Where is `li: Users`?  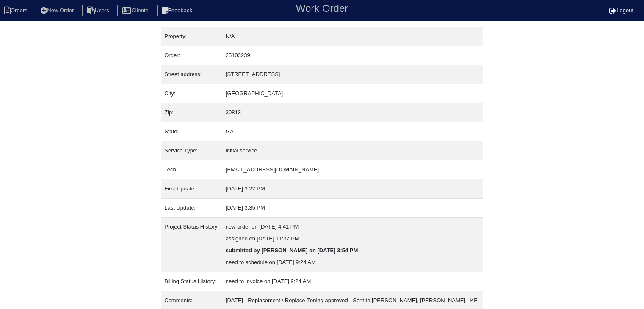
li: Users is located at coordinates (99, 11).